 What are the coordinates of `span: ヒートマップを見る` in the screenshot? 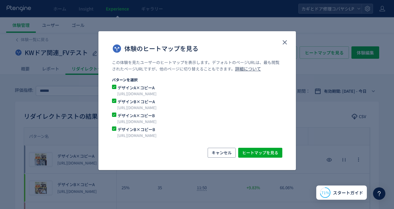 It's located at (260, 153).